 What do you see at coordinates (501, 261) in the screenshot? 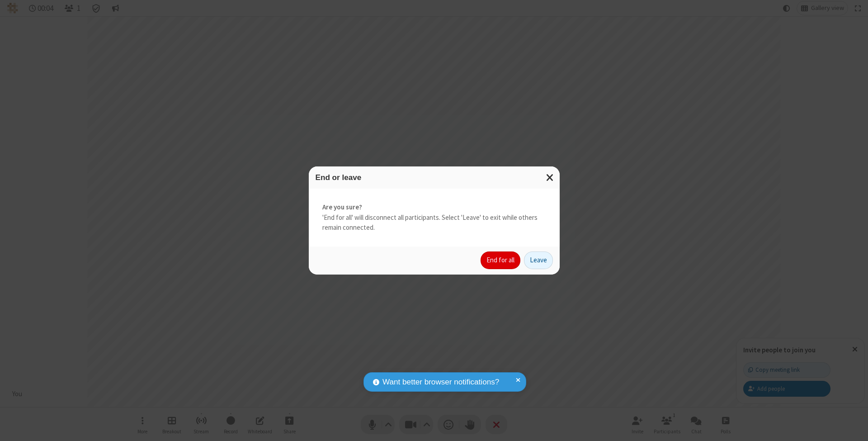
I see `button: End for all` at bounding box center [501, 261].